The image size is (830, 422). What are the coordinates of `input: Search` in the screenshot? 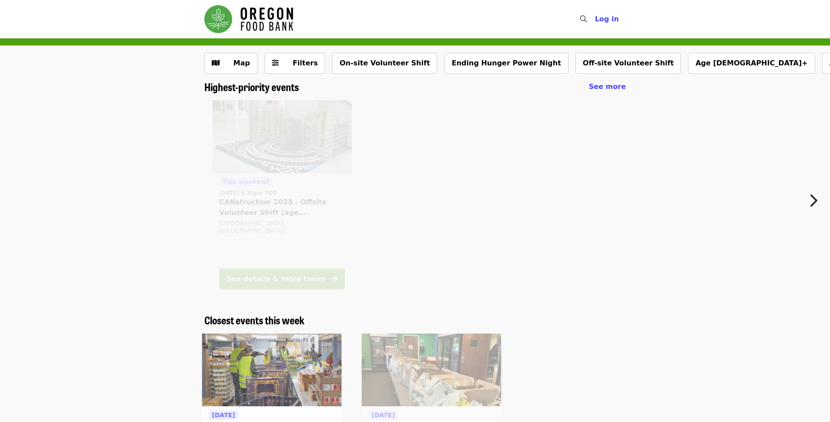 It's located at (596, 19).